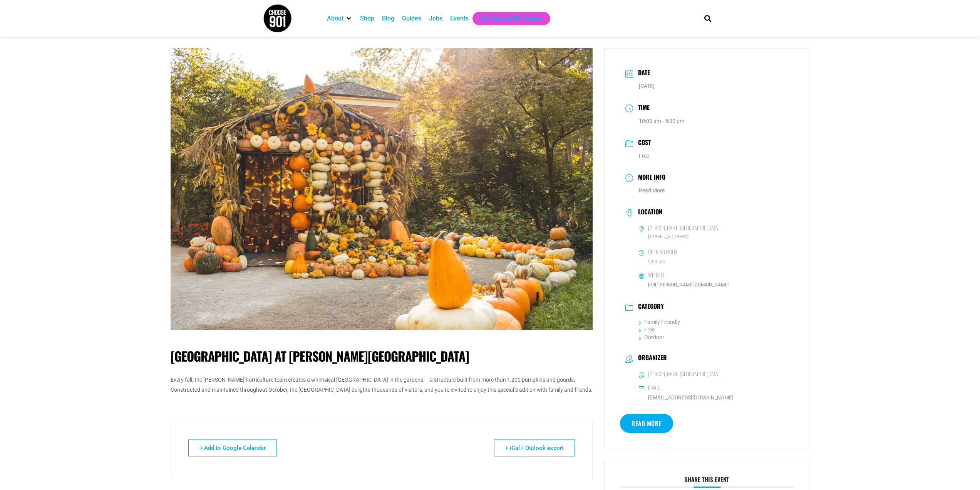 Image resolution: width=980 pixels, height=490 pixels. What do you see at coordinates (643, 143) in the screenshot?
I see `h3: Cost` at bounding box center [643, 143].